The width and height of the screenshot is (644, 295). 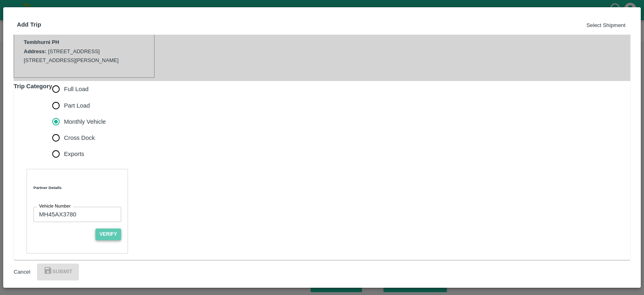 What do you see at coordinates (47, 188) in the screenshot?
I see `strong: Partner Details` at bounding box center [47, 188].